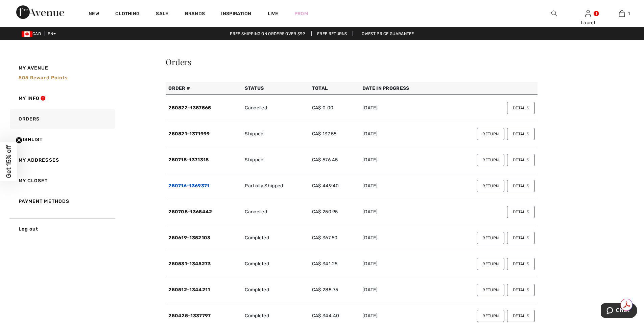 The width and height of the screenshot is (644, 323). Describe the element at coordinates (40, 12) in the screenshot. I see `a: 1ère Avenue` at that location.